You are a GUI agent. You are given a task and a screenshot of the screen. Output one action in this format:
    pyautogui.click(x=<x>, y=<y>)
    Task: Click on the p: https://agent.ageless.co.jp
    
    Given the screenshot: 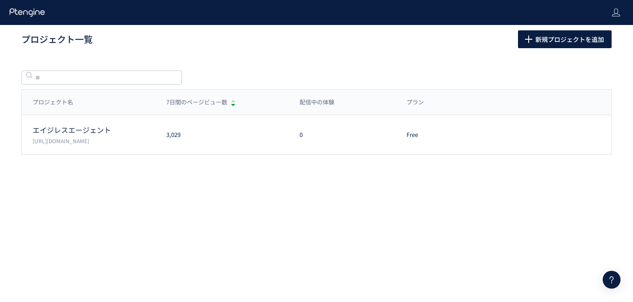 What is the action you would take?
    pyautogui.click(x=94, y=140)
    